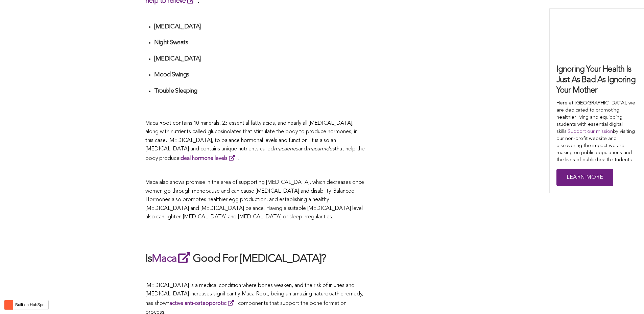  What do you see at coordinates (260, 43) in the screenshot?
I see `h4: Night Sweats` at bounding box center [260, 43].